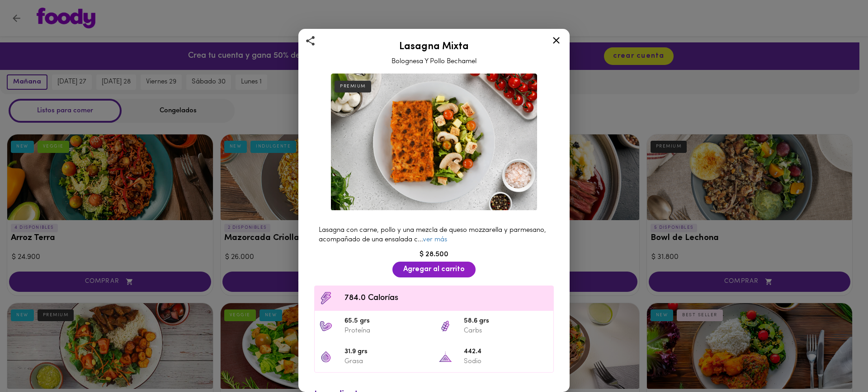  Describe the element at coordinates (506, 352) in the screenshot. I see `span: 442.4` at that location.